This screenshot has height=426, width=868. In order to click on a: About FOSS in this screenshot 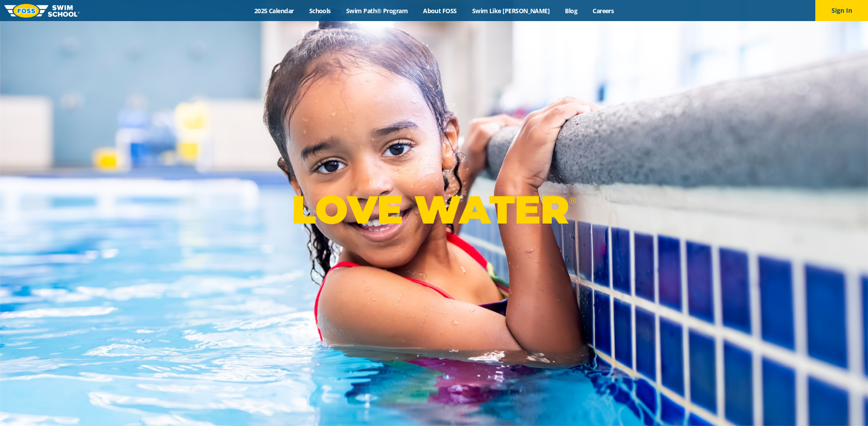, I will do `click(440, 11)`.